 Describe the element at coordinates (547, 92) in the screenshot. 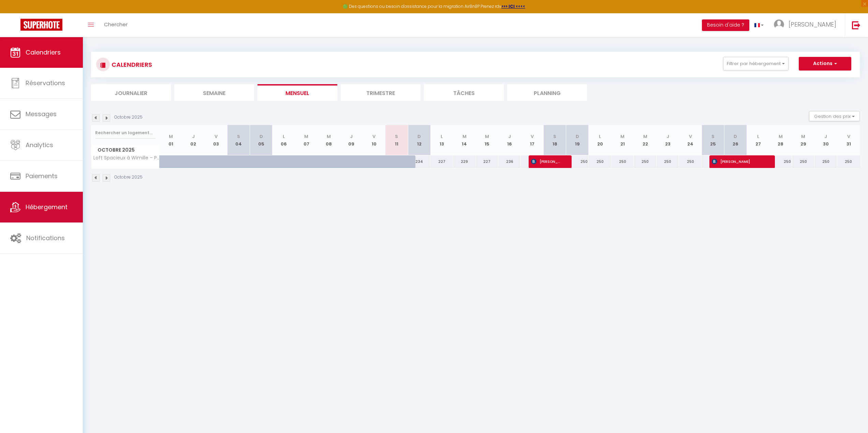

I see `li: Planning` at that location.